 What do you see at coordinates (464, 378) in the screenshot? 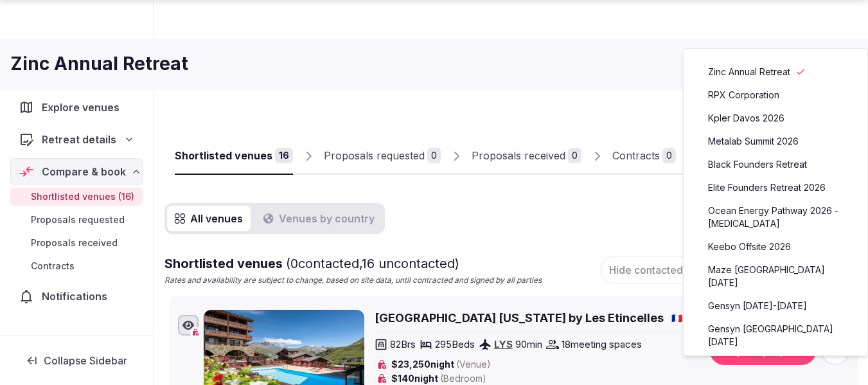
I see `span: (Bedroom)` at bounding box center [464, 378].